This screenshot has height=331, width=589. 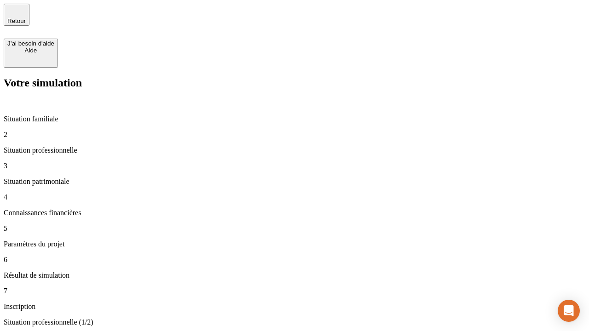 I want to click on p: 7, so click(x=295, y=291).